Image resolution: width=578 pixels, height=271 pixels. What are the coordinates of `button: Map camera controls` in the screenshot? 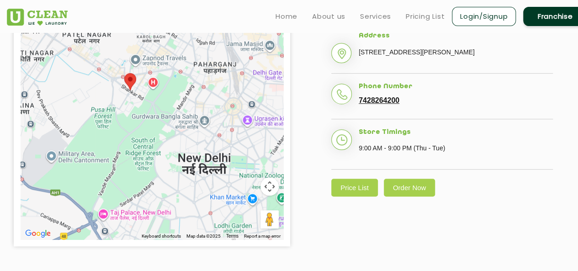 It's located at (270, 187).